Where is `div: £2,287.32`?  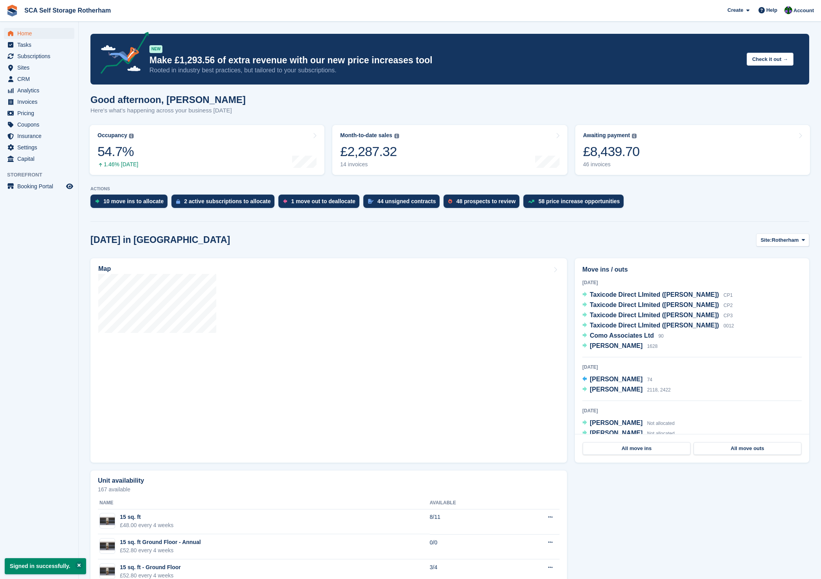 div: £2,287.32 is located at coordinates (369, 151).